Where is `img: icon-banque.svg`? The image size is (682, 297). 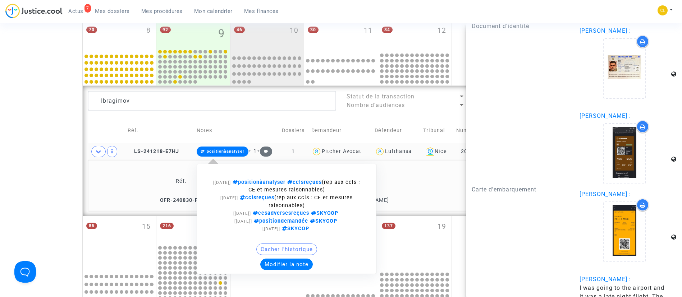 img: icon-banque.svg is located at coordinates (431, 152).